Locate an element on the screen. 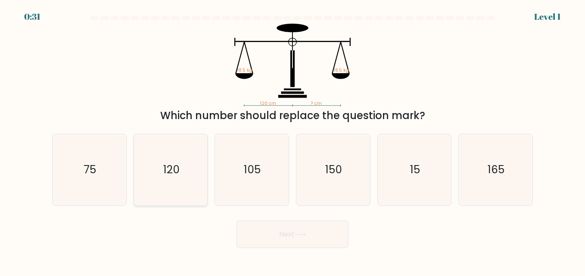 This screenshot has width=585, height=276. tspan: 120 cm is located at coordinates (268, 103).